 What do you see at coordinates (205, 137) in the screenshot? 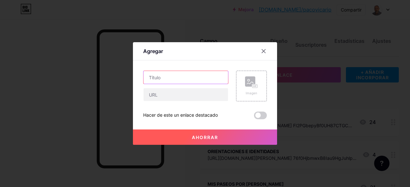
I see `button: Ahorrar` at bounding box center [205, 137].